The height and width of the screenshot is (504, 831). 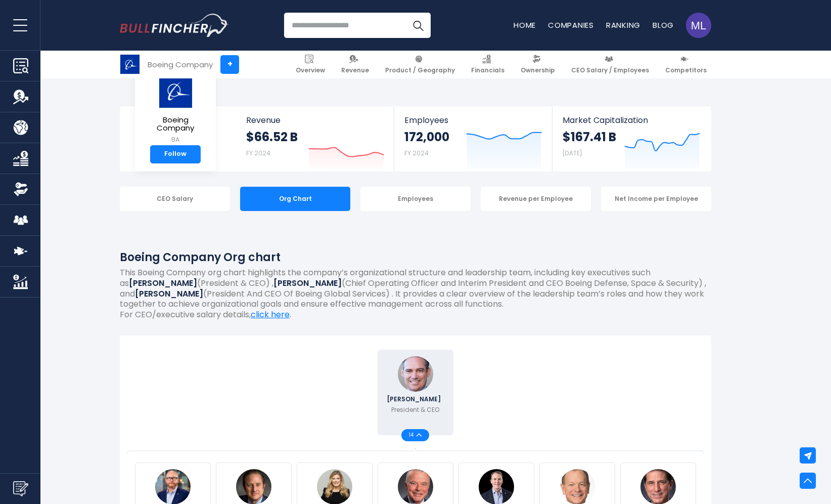 I want to click on div: Org Chart, so click(x=295, y=199).